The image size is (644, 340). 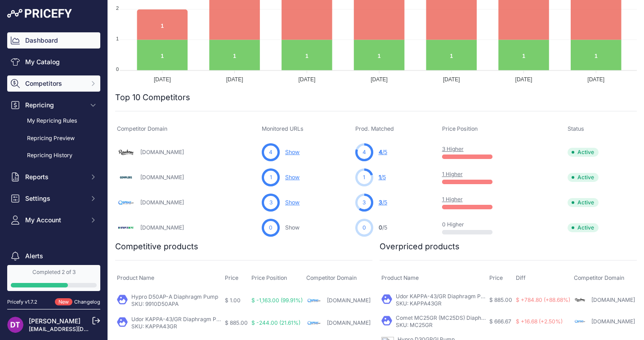 What do you see at coordinates (53, 177) in the screenshot?
I see `button: Reports` at bounding box center [53, 177].